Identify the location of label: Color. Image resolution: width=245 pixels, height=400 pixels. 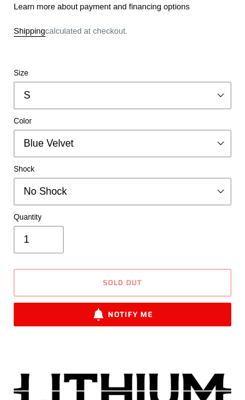
(122, 121).